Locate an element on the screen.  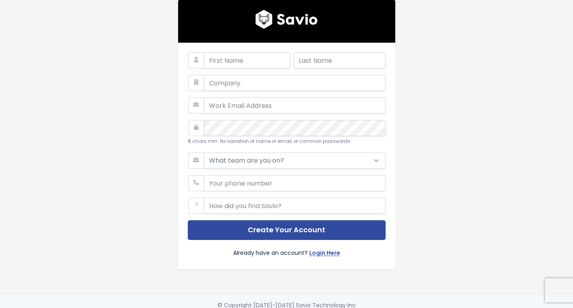
input: Company is located at coordinates (295, 83).